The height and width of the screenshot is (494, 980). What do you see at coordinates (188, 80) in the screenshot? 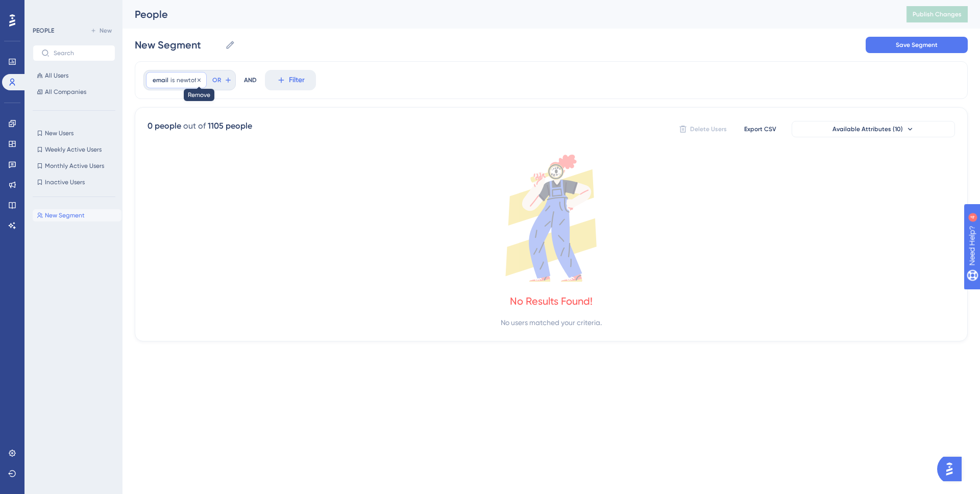
I see `span: newtofit` at bounding box center [188, 80].